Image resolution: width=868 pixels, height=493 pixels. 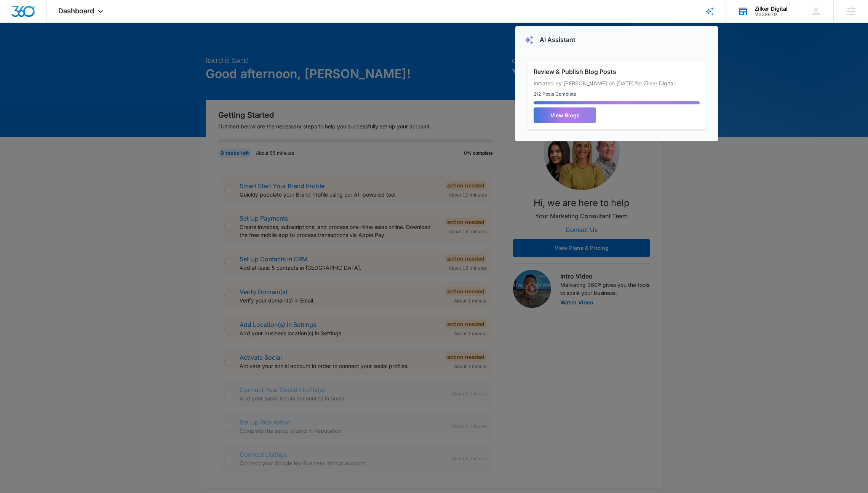 What do you see at coordinates (771, 15) in the screenshot?
I see `div: account id` at bounding box center [771, 15].